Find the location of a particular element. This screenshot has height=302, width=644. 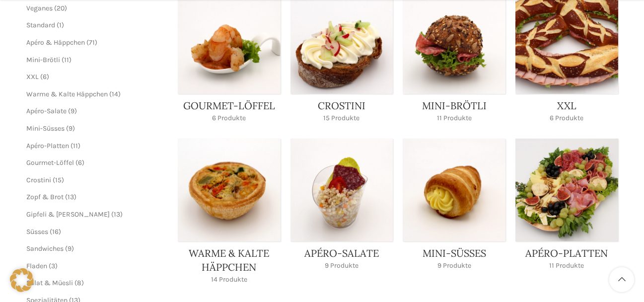

span: Crostini is located at coordinates (39, 180).